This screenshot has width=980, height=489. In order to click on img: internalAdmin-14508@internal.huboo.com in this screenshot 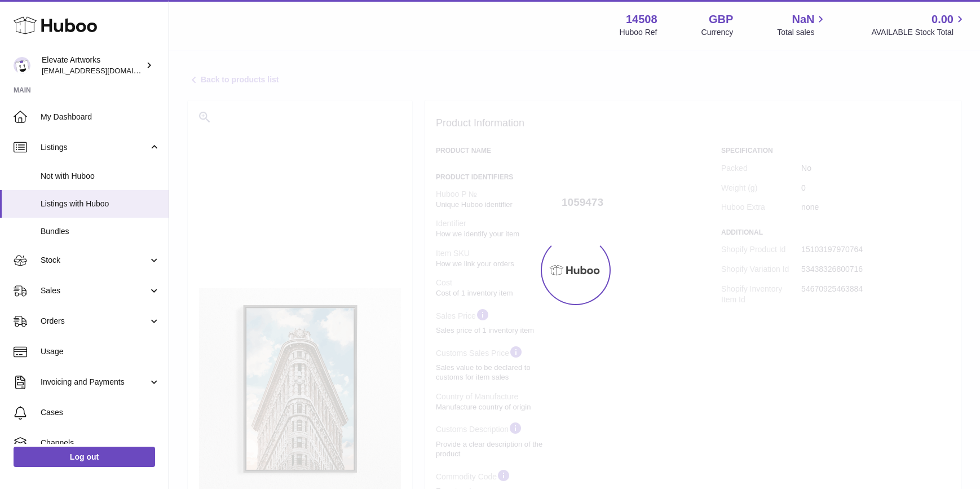, I will do `click(22, 65)`.